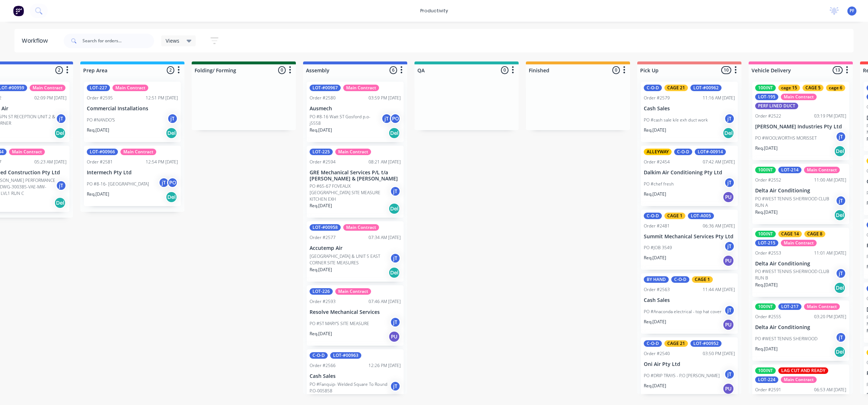  Describe the element at coordinates (355, 108) in the screenshot. I see `p: Ausmech` at that location.